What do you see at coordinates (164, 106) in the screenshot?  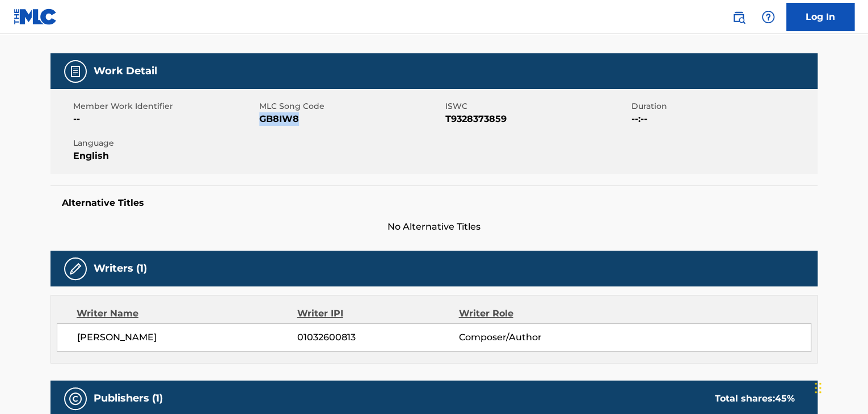 I see `span: Member Work Identifier` at bounding box center [164, 106].